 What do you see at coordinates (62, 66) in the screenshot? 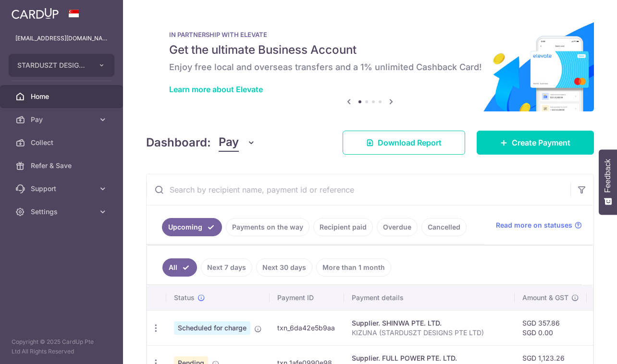
I see `button: STARDUSZT DESIGNS PRIVATE LIMITED` at bounding box center [62, 66].